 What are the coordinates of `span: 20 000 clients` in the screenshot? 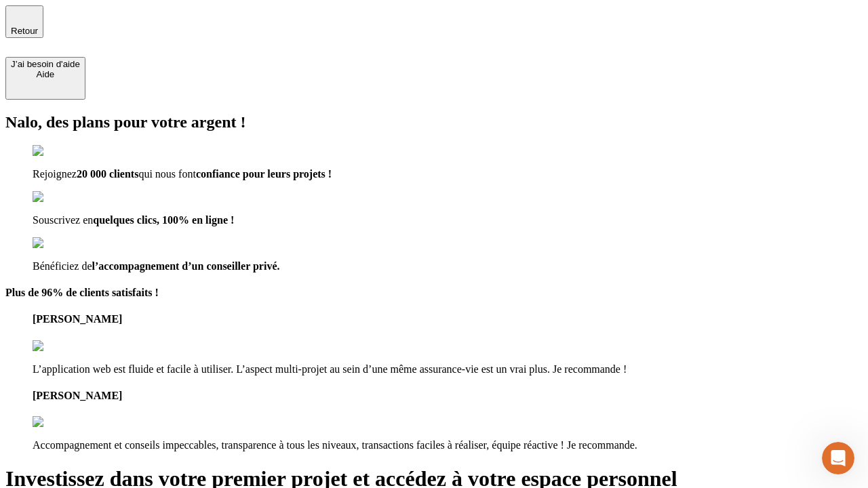 It's located at (108, 174).